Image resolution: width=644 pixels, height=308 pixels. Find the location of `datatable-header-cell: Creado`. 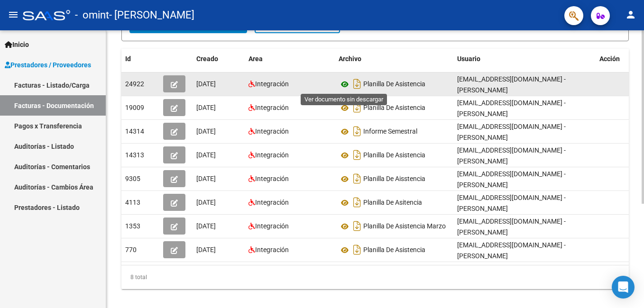

datatable-header-cell: Creado is located at coordinates (219, 59).